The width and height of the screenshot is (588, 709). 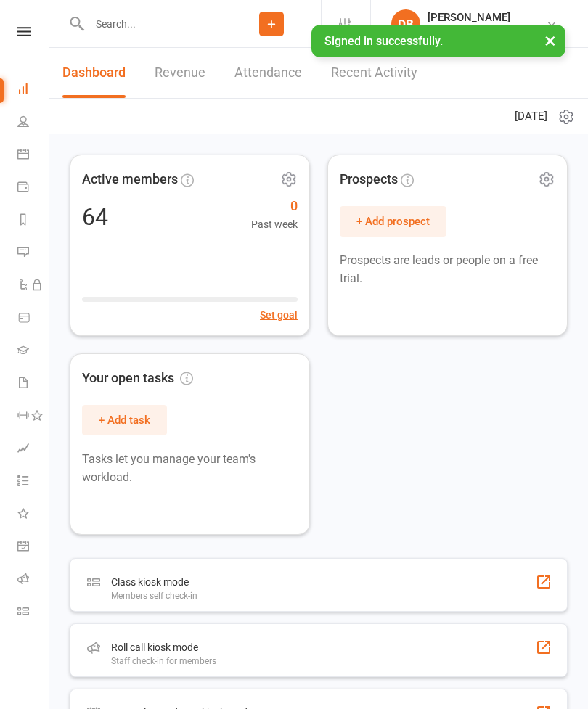 What do you see at coordinates (95, 217) in the screenshot?
I see `div: 64` at bounding box center [95, 217].